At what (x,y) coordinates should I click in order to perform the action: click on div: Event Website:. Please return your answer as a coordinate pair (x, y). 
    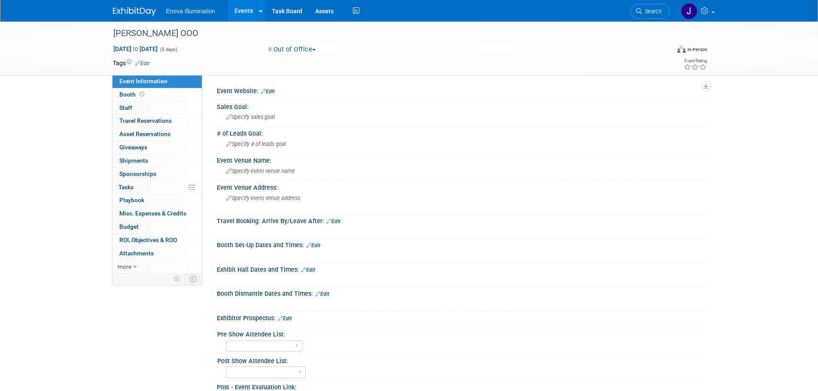
    Looking at the image, I should click on (461, 90).